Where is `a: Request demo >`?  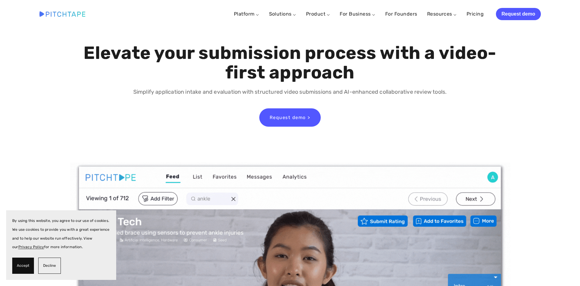
a: Request demo > is located at coordinates (290, 118).